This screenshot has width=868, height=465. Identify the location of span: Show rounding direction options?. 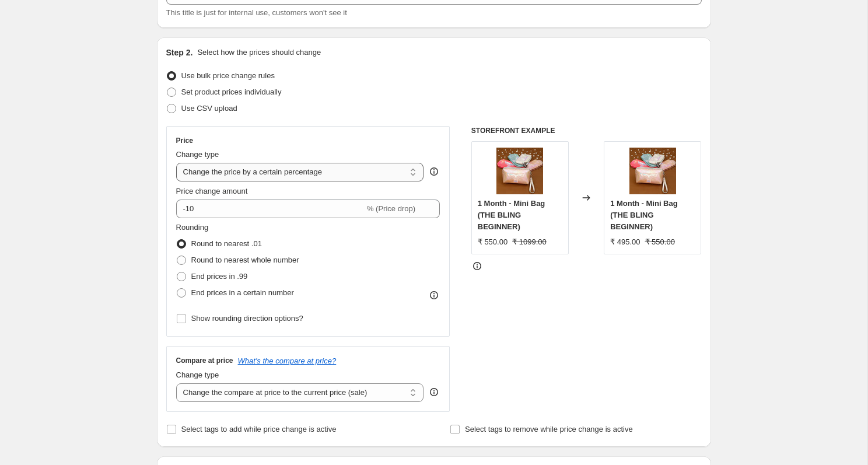
(247, 318).